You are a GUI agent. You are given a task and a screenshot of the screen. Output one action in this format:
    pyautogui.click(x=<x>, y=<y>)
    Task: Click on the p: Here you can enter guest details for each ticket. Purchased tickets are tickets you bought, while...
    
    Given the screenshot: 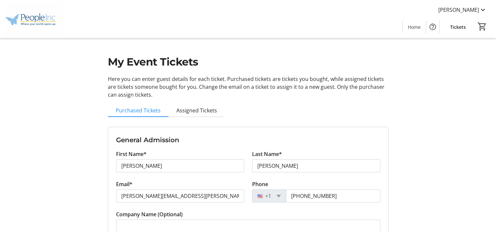 What is the action you would take?
    pyautogui.click(x=248, y=87)
    